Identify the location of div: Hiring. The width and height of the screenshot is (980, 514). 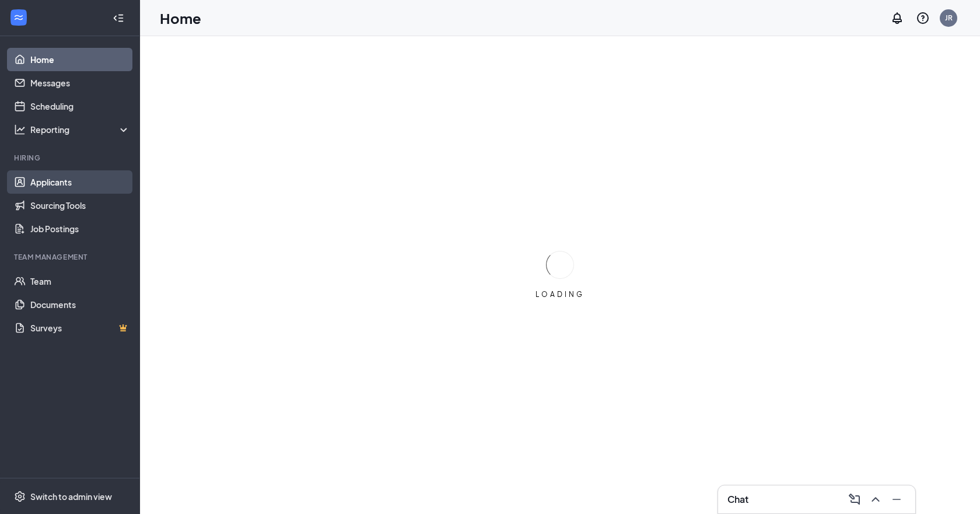
(71, 157).